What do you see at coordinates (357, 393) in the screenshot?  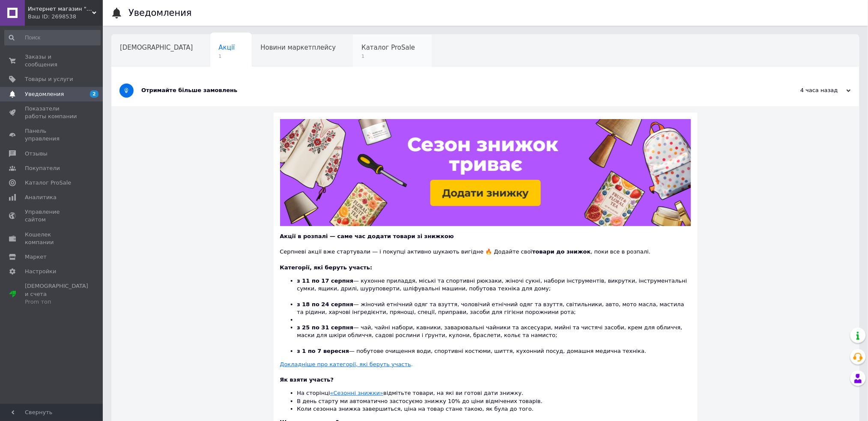 I see `a: «Сезонні знижки»` at bounding box center [357, 393].